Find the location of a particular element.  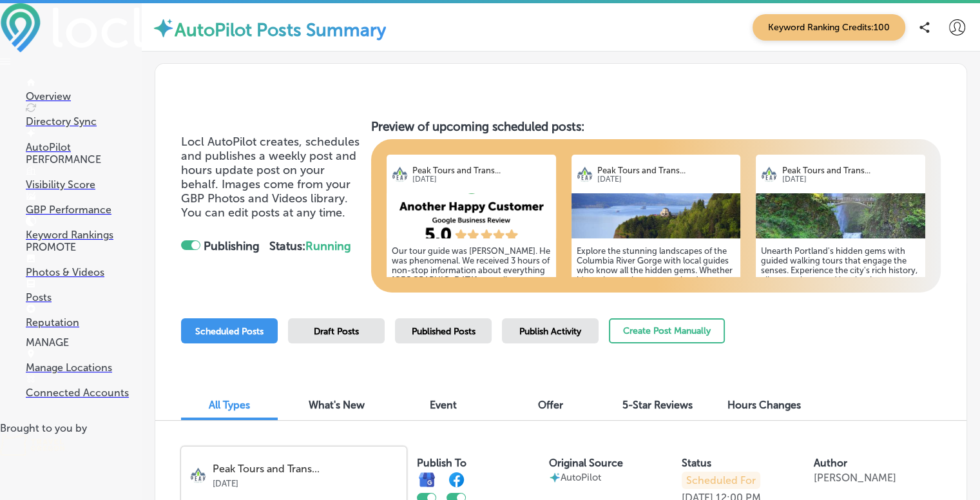

button: Create Post Manually is located at coordinates (667, 330).